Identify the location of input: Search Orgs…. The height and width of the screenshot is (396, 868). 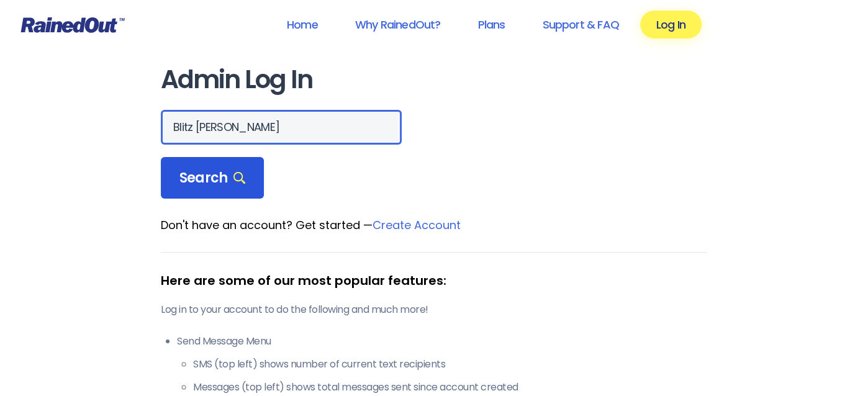
(281, 127).